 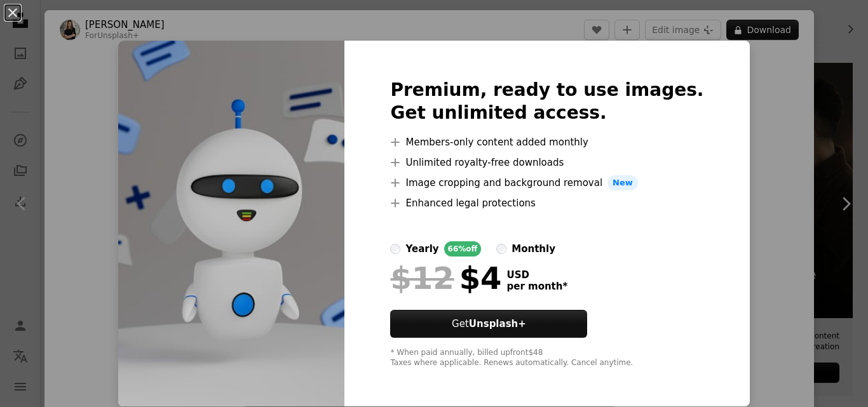 What do you see at coordinates (422, 278) in the screenshot?
I see `span: $12` at bounding box center [422, 278].